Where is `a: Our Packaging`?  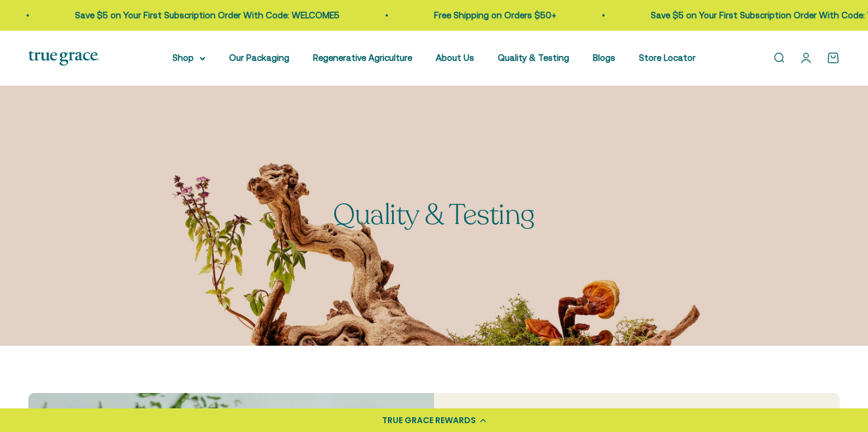
a: Our Packaging is located at coordinates (259, 57).